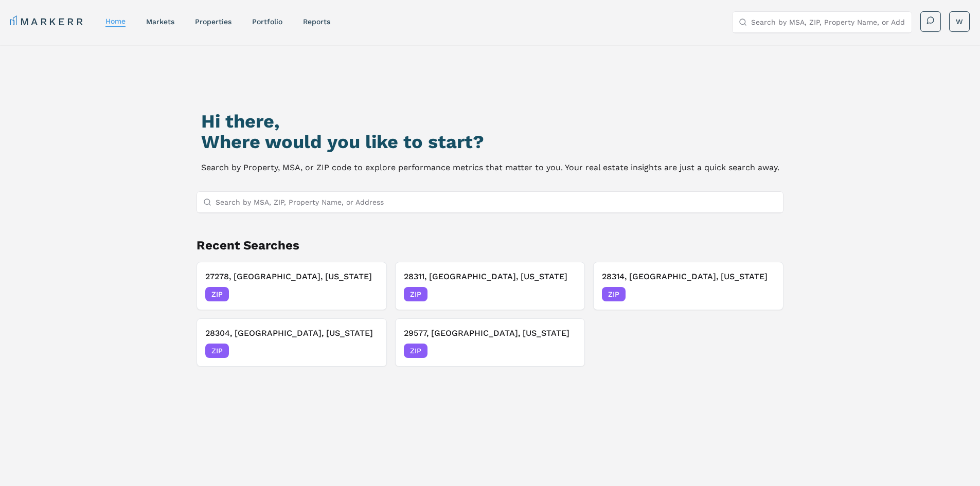  I want to click on a: home, so click(115, 21).